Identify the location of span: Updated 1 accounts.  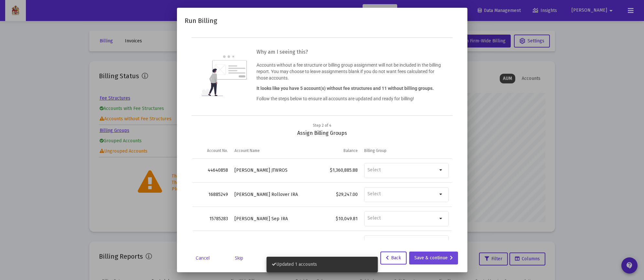
(294, 264).